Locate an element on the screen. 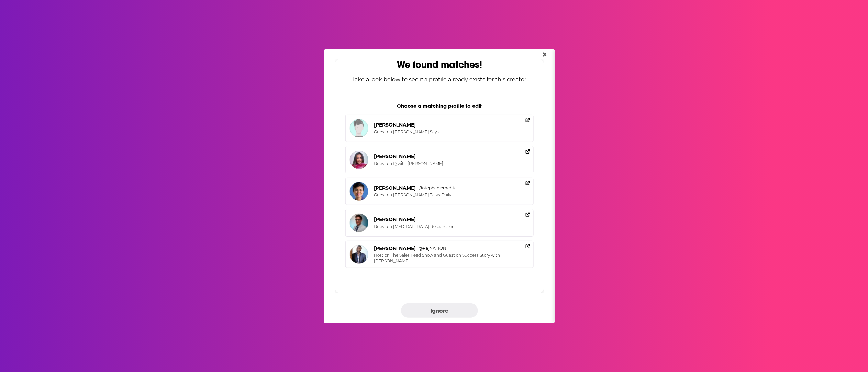 Image resolution: width=868 pixels, height=372 pixels. h4: Choose a matching profile to edit is located at coordinates (439, 105).